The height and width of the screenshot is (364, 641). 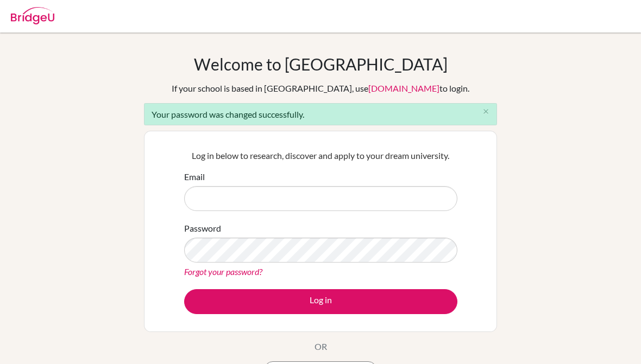 What do you see at coordinates (485, 112) in the screenshot?
I see `button: Close` at bounding box center [485, 112].